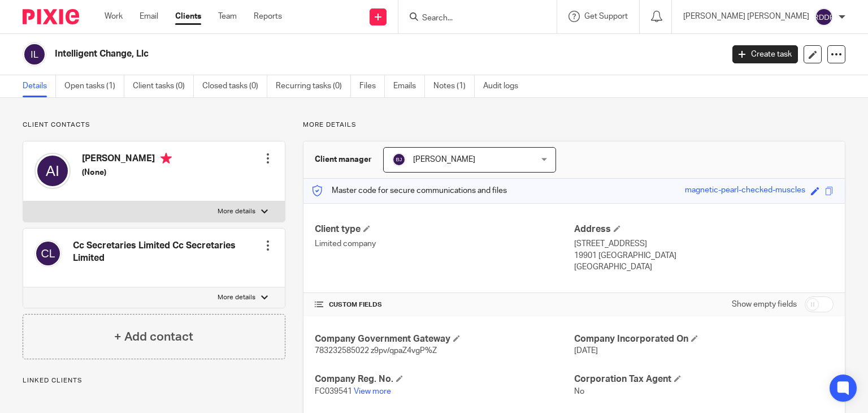 The height and width of the screenshot is (413, 868). I want to click on h4: Company Reg. No., so click(444, 379).